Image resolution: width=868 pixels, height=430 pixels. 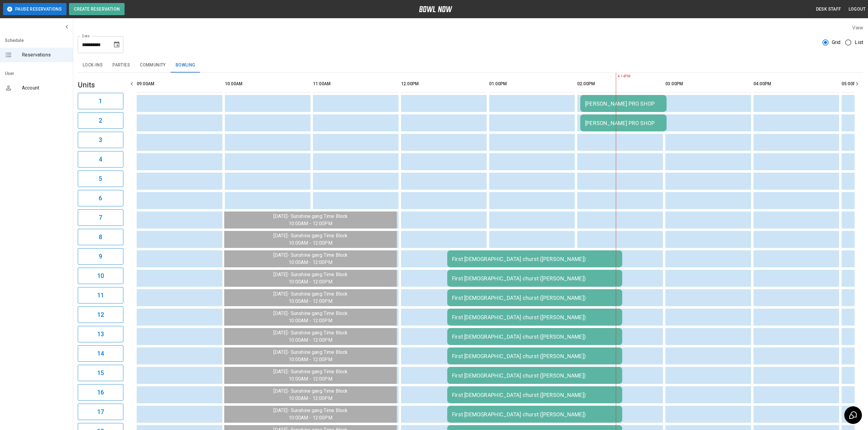 What do you see at coordinates (100, 179) in the screenshot?
I see `h6: 5` at bounding box center [100, 179].